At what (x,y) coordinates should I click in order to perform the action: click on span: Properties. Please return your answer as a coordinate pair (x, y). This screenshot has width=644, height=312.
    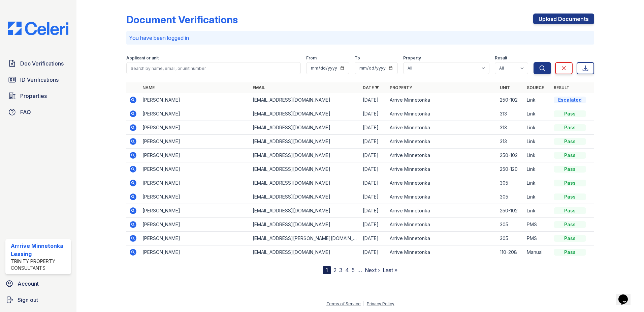
    Looking at the image, I should click on (33, 96).